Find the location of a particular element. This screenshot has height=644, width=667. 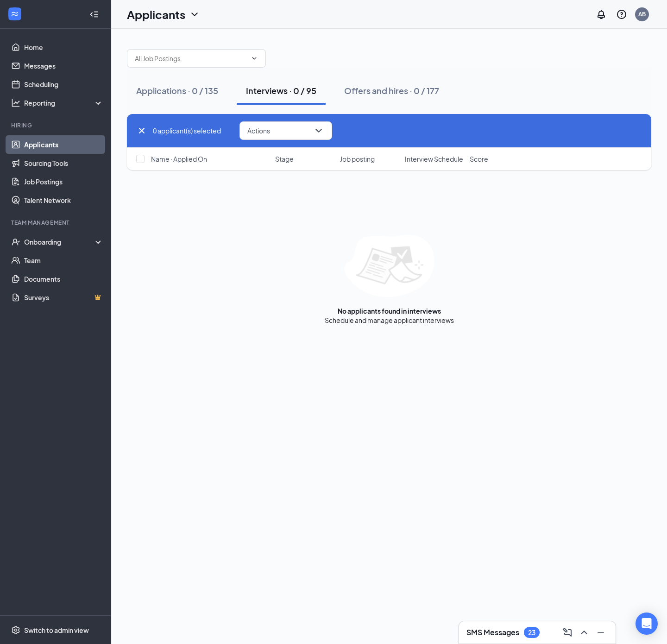

a: Applicants is located at coordinates (63, 145).